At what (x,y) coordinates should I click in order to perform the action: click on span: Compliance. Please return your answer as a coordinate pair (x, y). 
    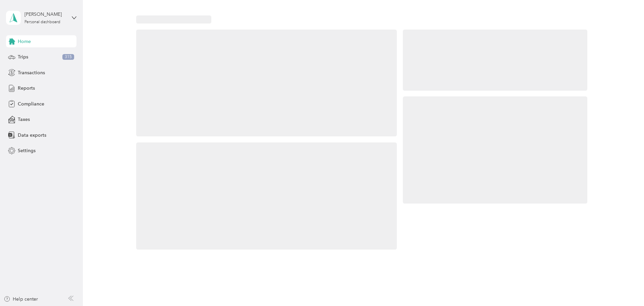
    Looking at the image, I should click on (31, 104).